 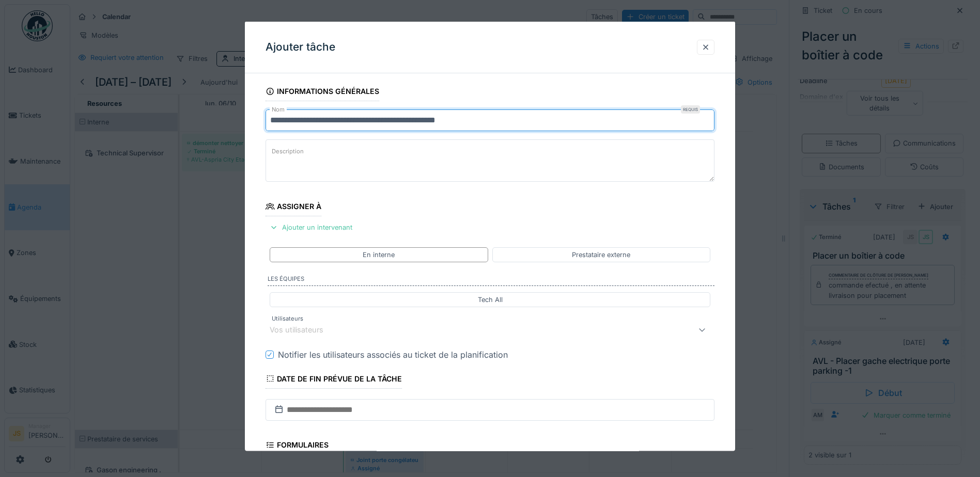 I want to click on label: Utilisateurs, so click(x=287, y=318).